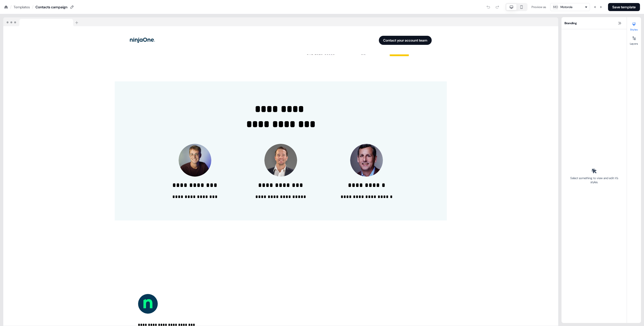 The image size is (644, 326). Describe the element at coordinates (42, 22) in the screenshot. I see `img: Browser topbar` at that location.